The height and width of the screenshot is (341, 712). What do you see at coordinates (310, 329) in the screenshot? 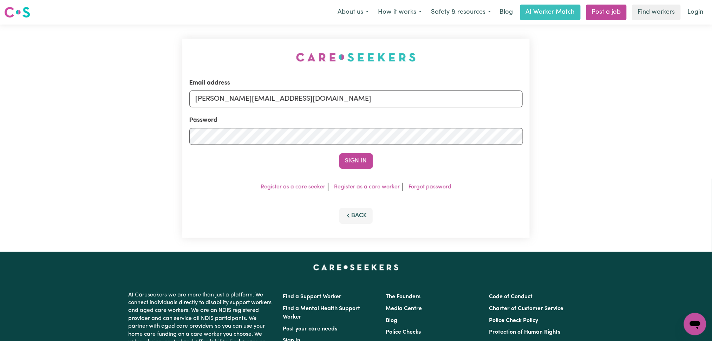
I see `a: Post your care needs` at bounding box center [310, 329].